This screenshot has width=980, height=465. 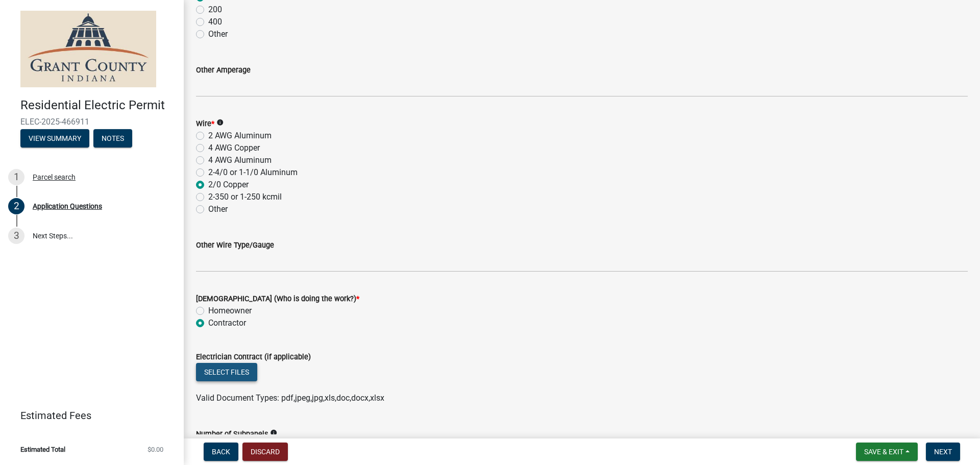 I want to click on label: Other Amperage, so click(x=223, y=71).